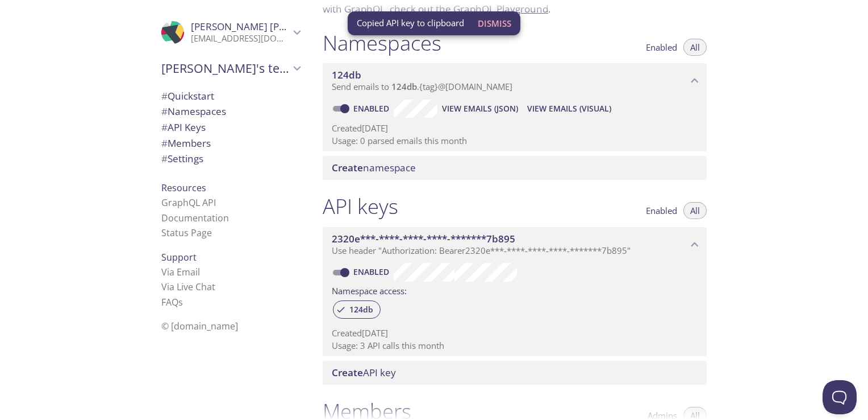  I want to click on div: 124db namespace, so click(515, 81).